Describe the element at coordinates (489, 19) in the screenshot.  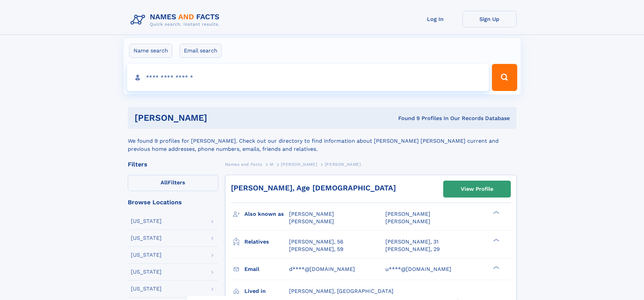
I see `a: Sign Up` at that location.